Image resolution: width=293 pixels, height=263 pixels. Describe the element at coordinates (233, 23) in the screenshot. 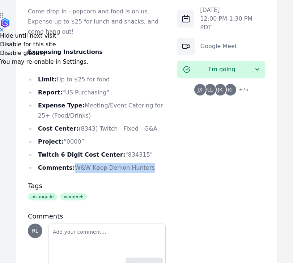

I see `p: 12:00 PM - 1:30 PM PDT` at that location.